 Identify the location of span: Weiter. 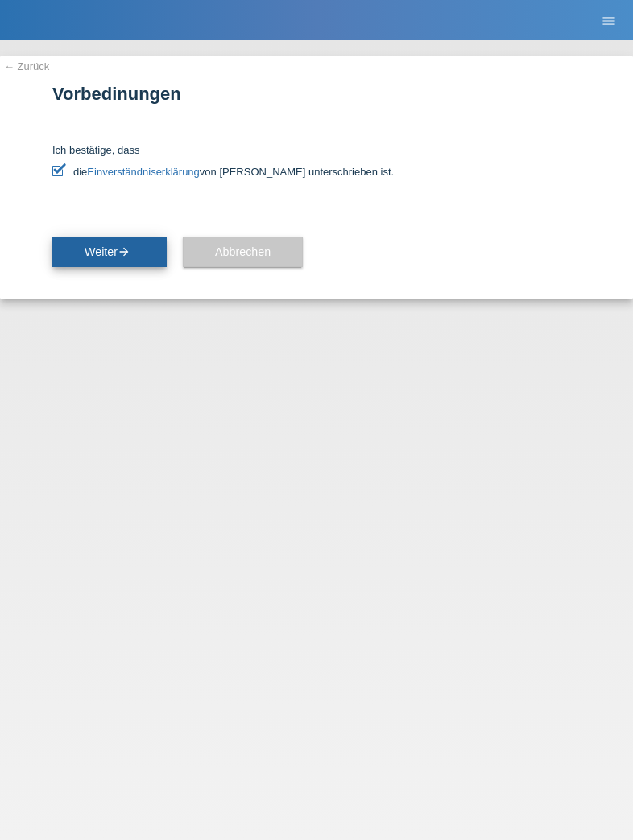
(109, 252).